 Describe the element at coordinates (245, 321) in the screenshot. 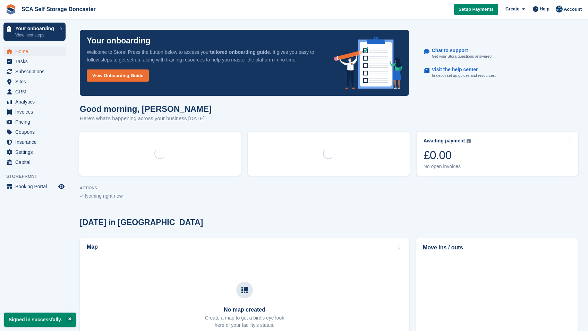

I see `p: Create a map to get a bird's eye look here of your facility's status.` at that location.